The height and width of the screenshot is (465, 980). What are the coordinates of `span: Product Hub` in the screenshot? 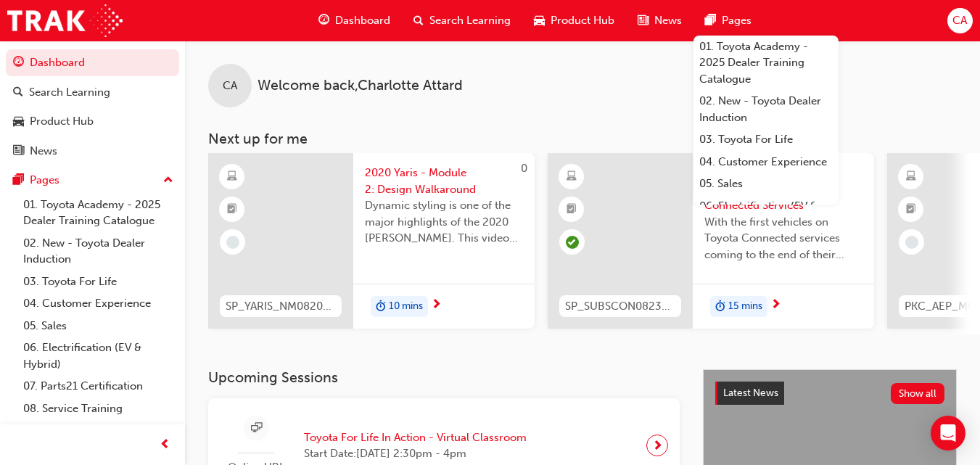 It's located at (583, 20).